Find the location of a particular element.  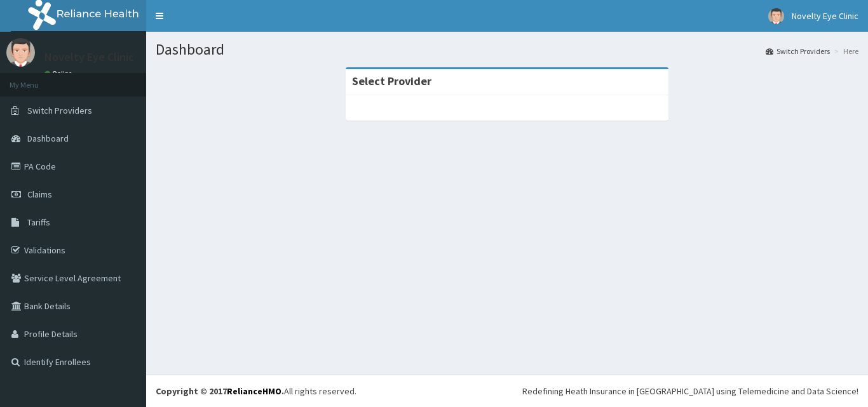

a: RelianceHMO is located at coordinates (254, 391).